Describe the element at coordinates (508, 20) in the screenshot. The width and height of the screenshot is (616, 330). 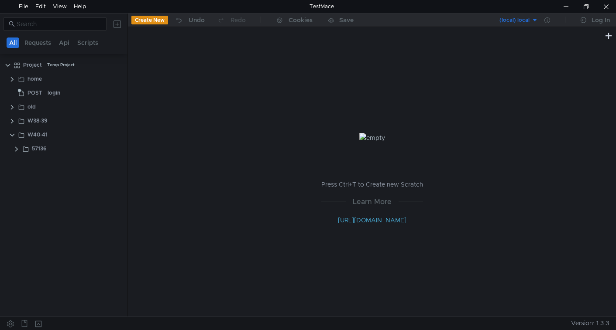
I see `button: (local) local` at that location.